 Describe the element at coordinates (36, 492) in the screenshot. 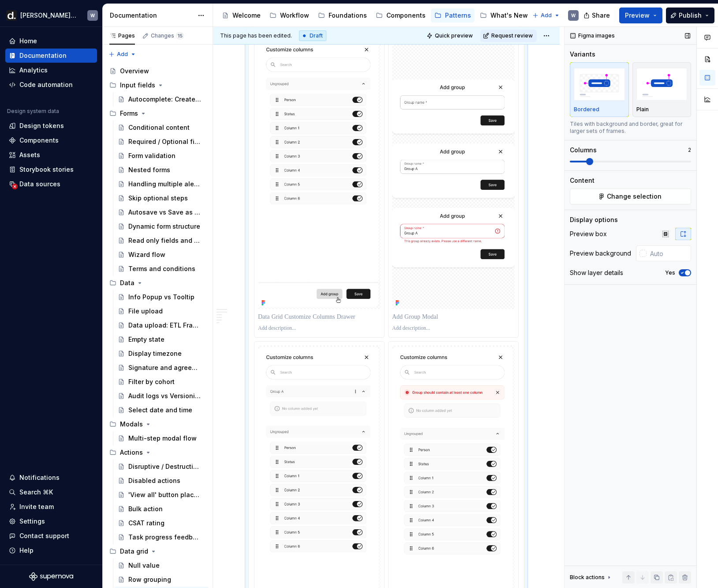

I see `div: Search ⌘K` at that location.